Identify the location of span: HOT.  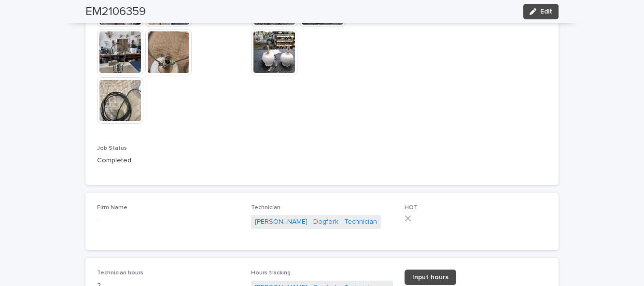
(411, 208).